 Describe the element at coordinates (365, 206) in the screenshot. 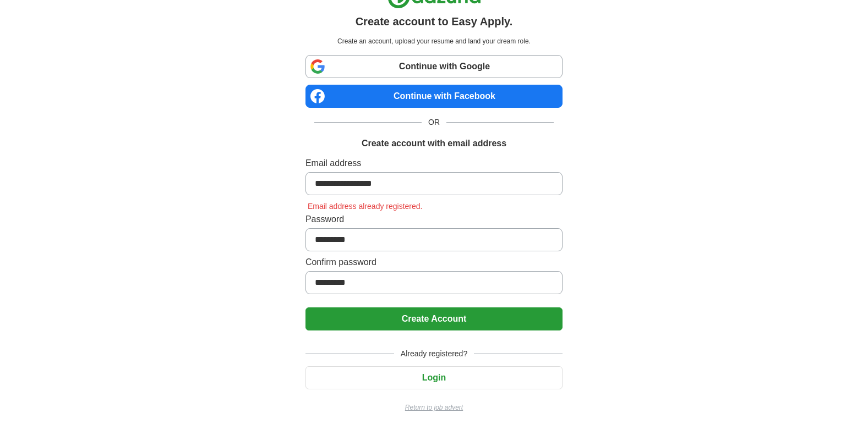

I see `span: Email address already registered.` at that location.